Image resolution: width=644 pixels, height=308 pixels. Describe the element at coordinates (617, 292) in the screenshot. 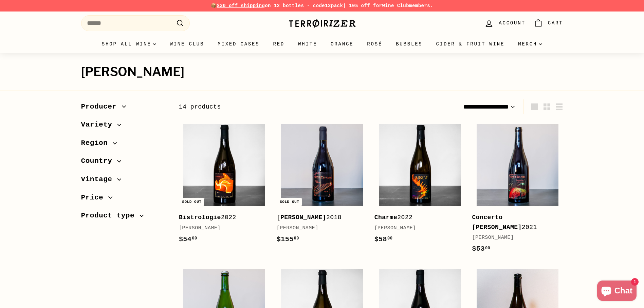

I see `inbox-online-store-chat: Shopify online store chat` at that location.